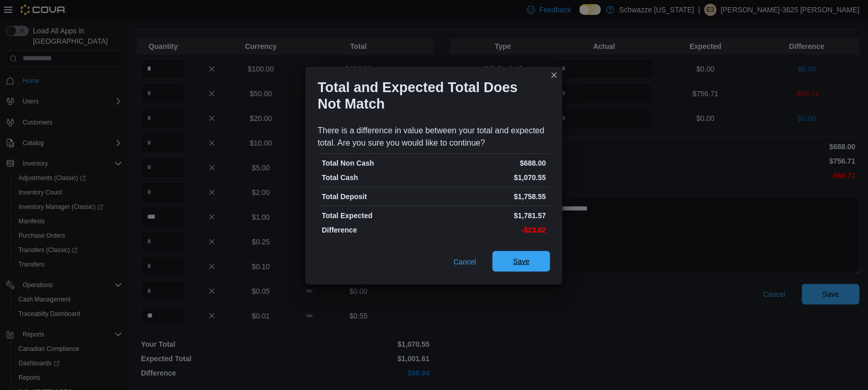 Image resolution: width=868 pixels, height=390 pixels. Describe the element at coordinates (554, 75) in the screenshot. I see `button: Closes this modal window` at that location.